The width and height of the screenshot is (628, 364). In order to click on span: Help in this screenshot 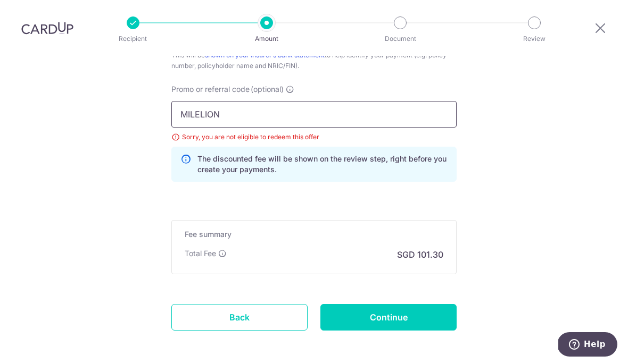, I will do `click(36, 12)`.